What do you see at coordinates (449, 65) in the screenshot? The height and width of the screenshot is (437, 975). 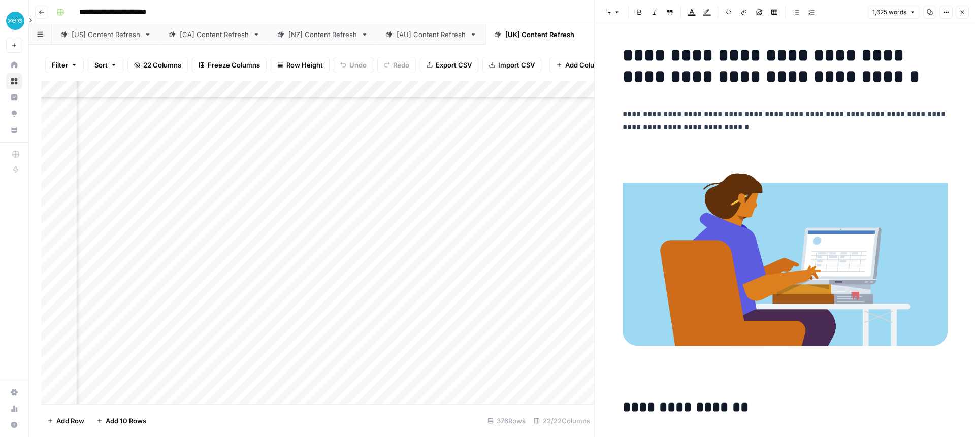 I see `button: Export CSV` at bounding box center [449, 65].